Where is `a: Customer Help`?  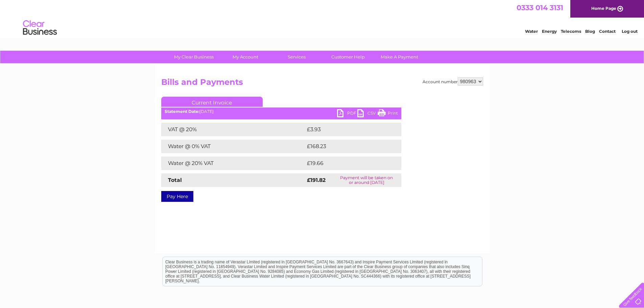 a: Customer Help is located at coordinates (348, 57).